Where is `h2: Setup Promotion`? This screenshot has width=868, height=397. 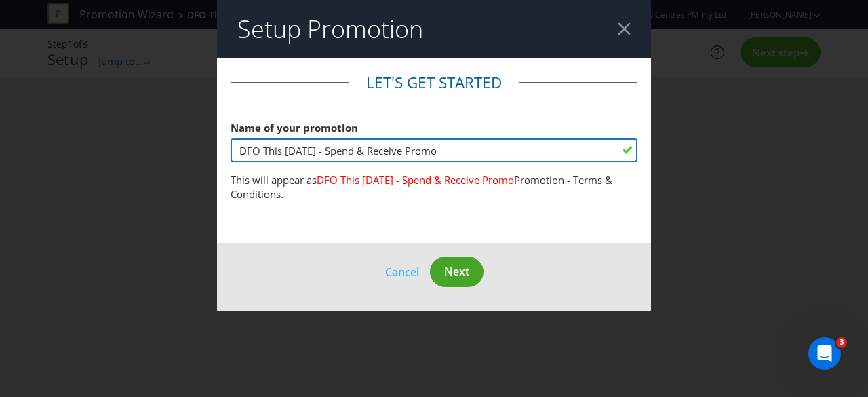 h2: Setup Promotion is located at coordinates (330, 29).